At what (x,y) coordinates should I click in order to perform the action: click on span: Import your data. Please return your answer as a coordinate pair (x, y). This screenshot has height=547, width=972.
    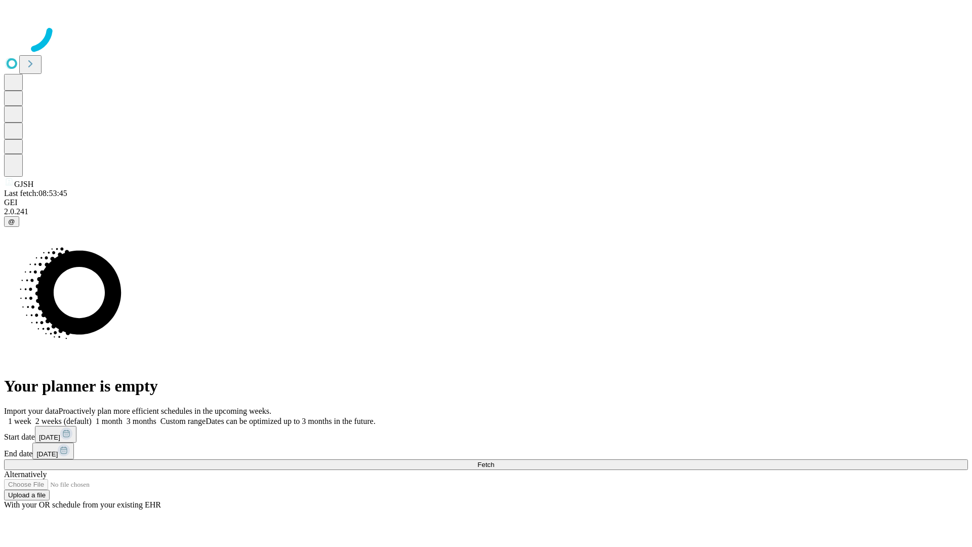
    Looking at the image, I should click on (31, 411).